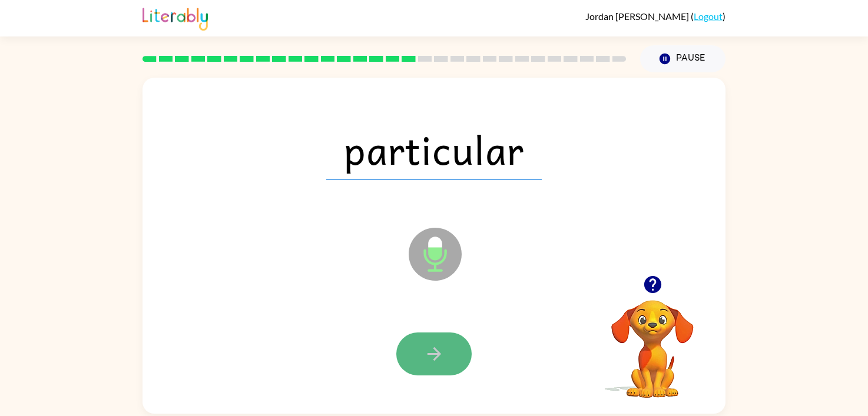  I want to click on span: particular, so click(434, 149).